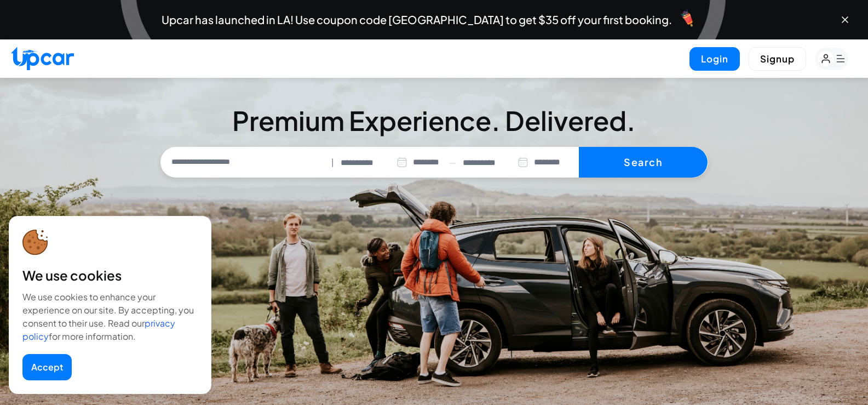  I want to click on button: Accept, so click(47, 367).